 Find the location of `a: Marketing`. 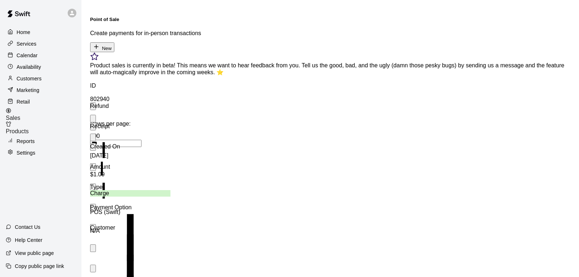

a: Marketing is located at coordinates (41, 90).